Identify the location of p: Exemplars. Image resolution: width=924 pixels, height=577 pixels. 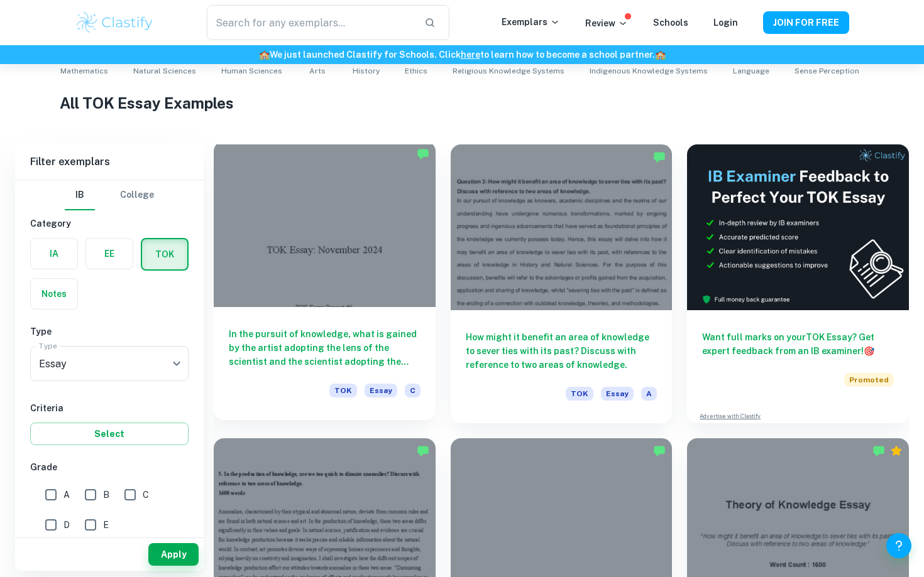
(531, 22).